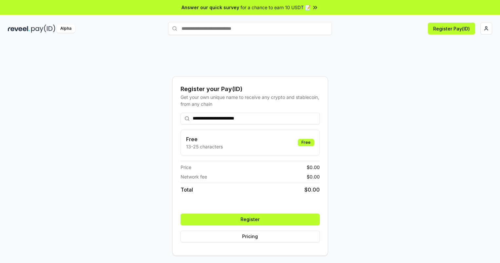 Image resolution: width=500 pixels, height=263 pixels. What do you see at coordinates (306, 143) in the screenshot?
I see `div: Free` at bounding box center [306, 143].